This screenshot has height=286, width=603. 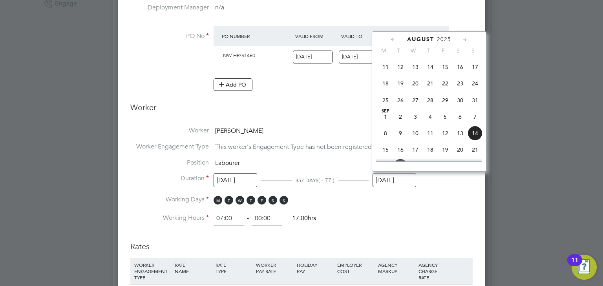 What do you see at coordinates (385, 111) in the screenshot?
I see `span: Sep` at bounding box center [385, 111].